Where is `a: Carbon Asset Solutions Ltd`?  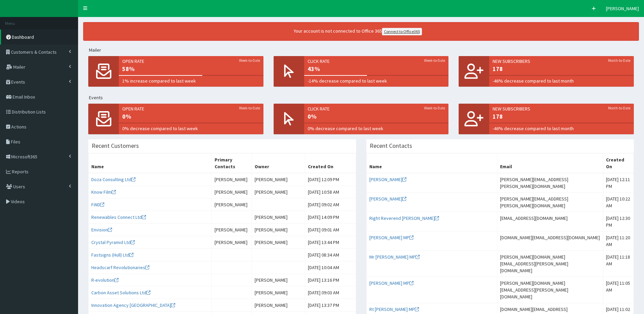
a: Carbon Asset Solutions Ltd is located at coordinates (121, 292).